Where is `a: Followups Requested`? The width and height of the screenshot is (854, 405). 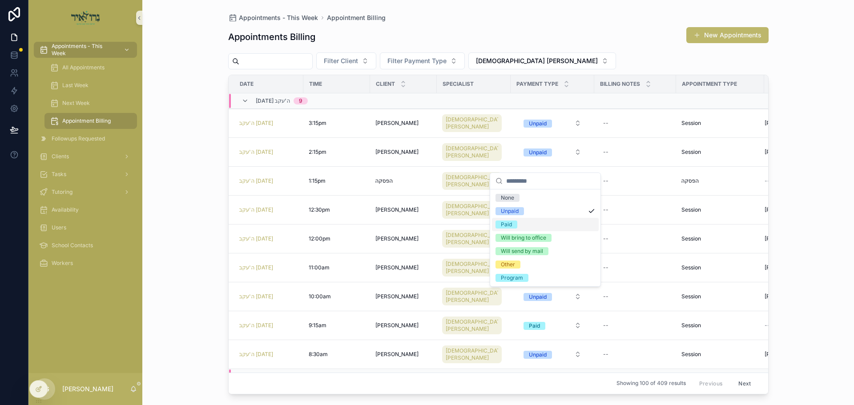 a: Followups Requested is located at coordinates (85, 139).